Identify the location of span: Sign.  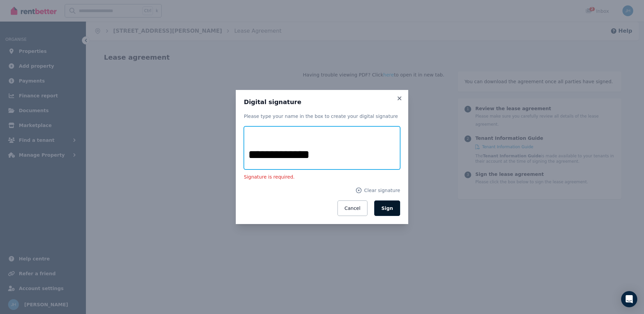
(387, 208).